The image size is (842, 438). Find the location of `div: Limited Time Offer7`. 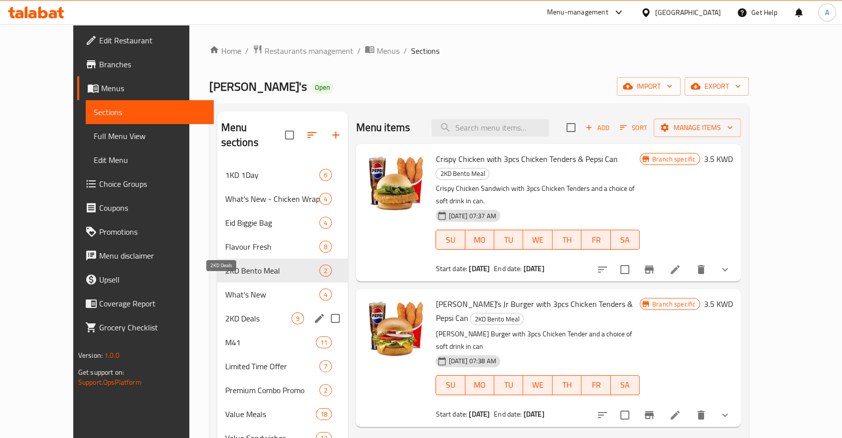

div: Limited Time Offer7 is located at coordinates (283, 366).